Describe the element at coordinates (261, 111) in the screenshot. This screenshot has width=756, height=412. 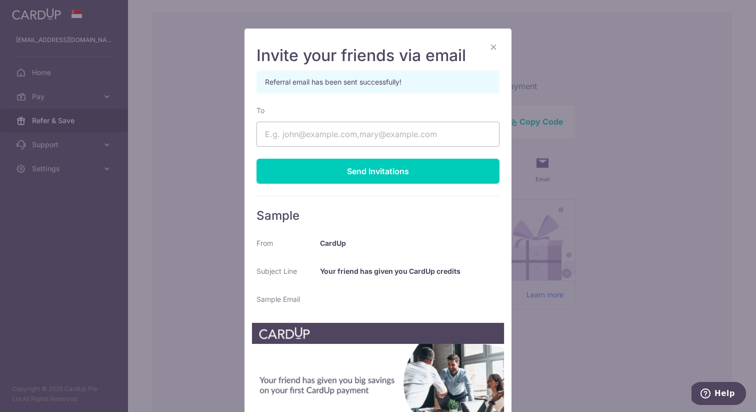
I see `label: To` at that location.